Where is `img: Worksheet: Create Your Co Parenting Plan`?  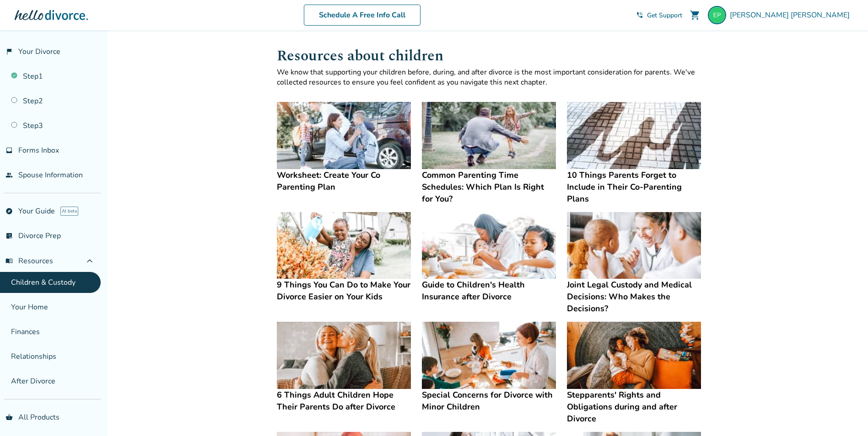 img: Worksheet: Create Your Co Parenting Plan is located at coordinates (344, 136).